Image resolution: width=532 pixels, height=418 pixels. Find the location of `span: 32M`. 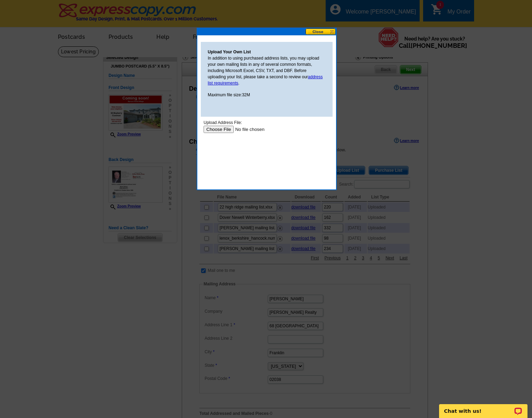

span: 32M is located at coordinates (246, 95).